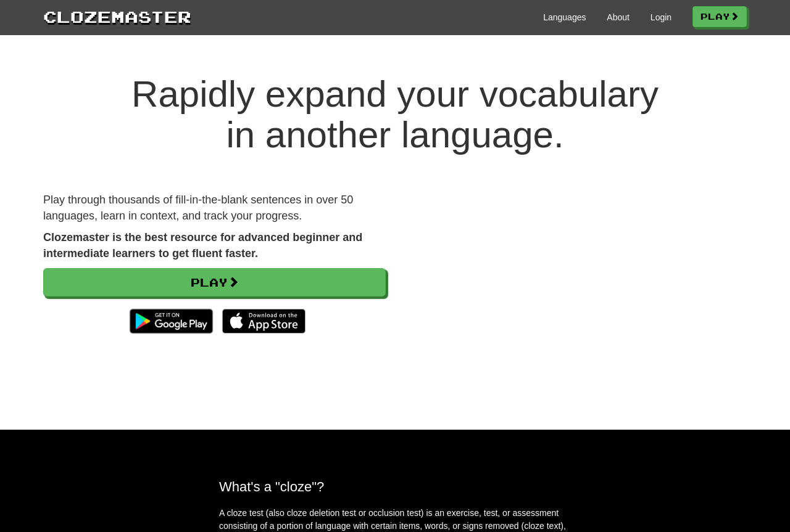  I want to click on a: About, so click(618, 18).